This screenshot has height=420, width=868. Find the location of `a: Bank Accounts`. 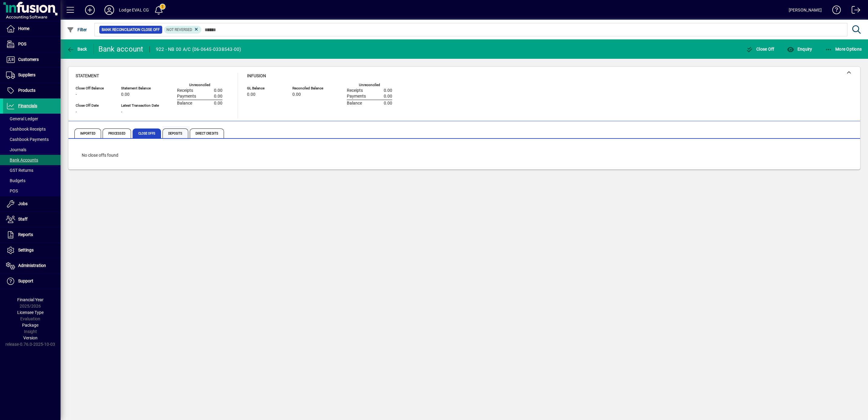

a: Bank Accounts is located at coordinates (32, 160).